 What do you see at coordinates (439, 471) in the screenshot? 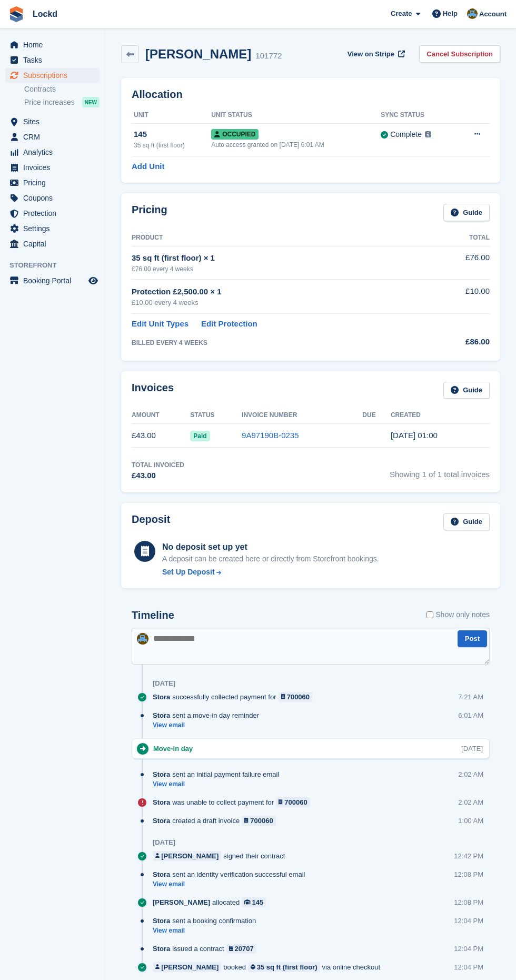
I see `span: Showing 1 of 1 total invoices` at bounding box center [439, 471].